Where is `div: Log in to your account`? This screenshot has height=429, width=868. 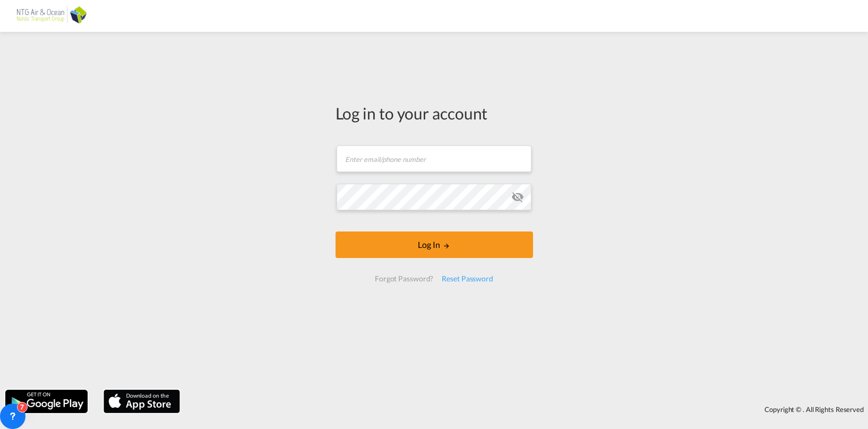
div: Log in to your account is located at coordinates (434, 113).